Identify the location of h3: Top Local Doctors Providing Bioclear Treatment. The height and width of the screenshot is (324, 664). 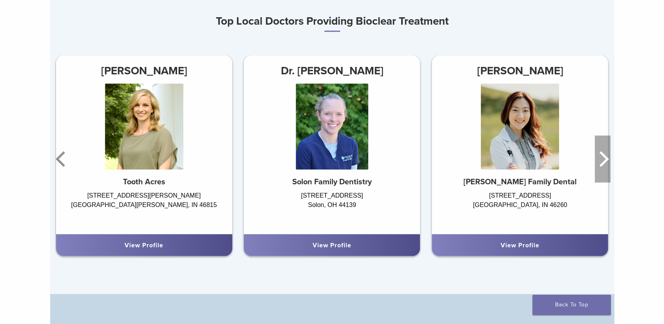
(332, 22).